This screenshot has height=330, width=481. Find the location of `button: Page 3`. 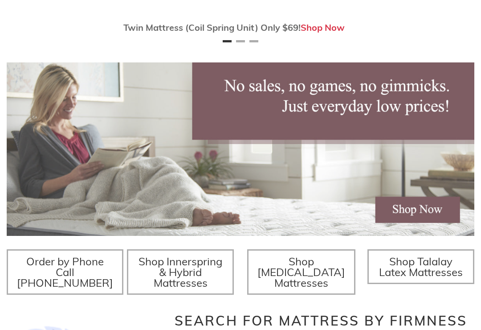

button: Page 3 is located at coordinates (254, 41).